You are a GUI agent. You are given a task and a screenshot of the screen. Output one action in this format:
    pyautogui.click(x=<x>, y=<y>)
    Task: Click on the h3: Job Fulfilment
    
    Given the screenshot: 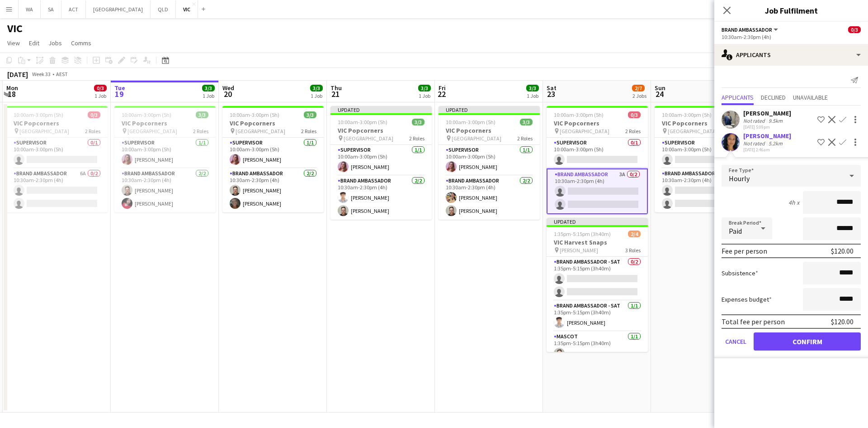 What is the action you would take?
    pyautogui.click(x=792, y=10)
    